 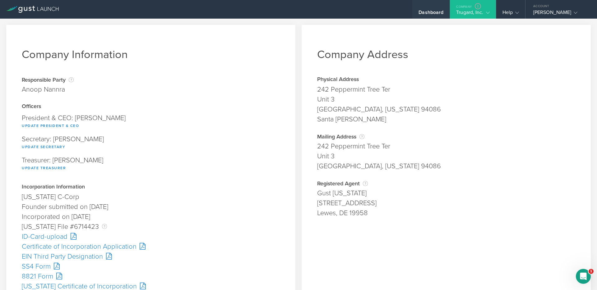 What do you see at coordinates (446, 213) in the screenshot?
I see `div: Lewes, DE 19958` at bounding box center [446, 213].